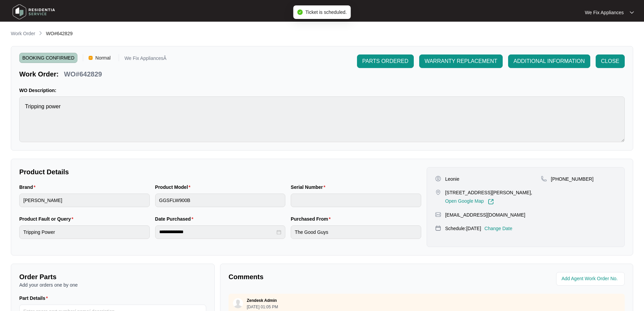 The height and width of the screenshot is (311, 644). What do you see at coordinates (221, 172) in the screenshot?
I see `p: Product Details` at bounding box center [221, 172].